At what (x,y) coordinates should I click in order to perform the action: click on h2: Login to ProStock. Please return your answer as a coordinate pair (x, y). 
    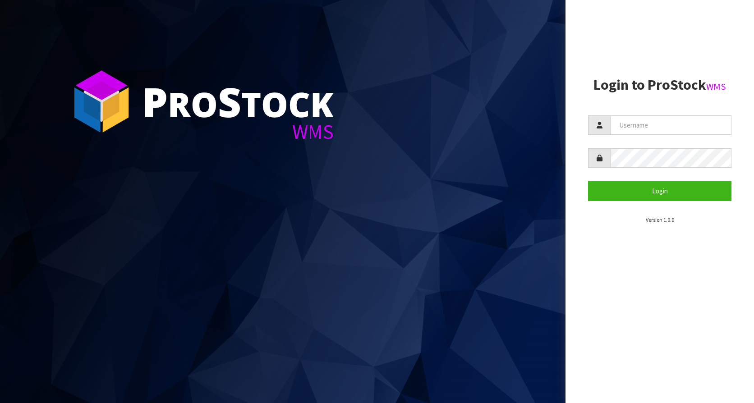
    Looking at the image, I should click on (660, 85).